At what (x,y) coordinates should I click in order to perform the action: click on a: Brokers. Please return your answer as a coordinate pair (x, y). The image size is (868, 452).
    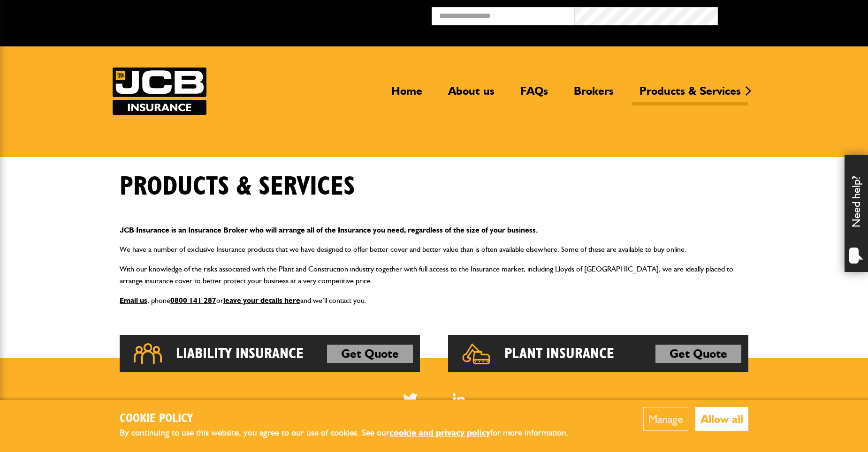
    Looking at the image, I should click on (593, 95).